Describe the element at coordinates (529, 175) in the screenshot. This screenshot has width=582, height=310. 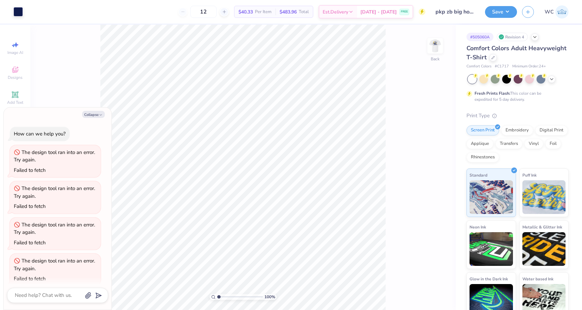
I see `span: Puff Ink` at that location.